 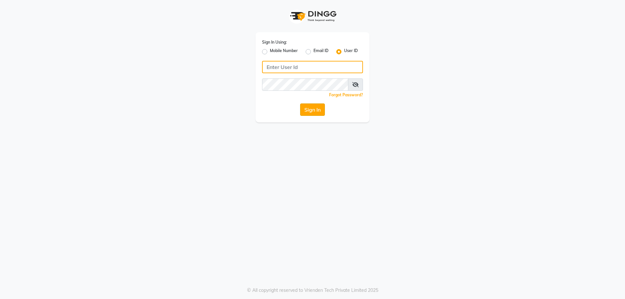 I want to click on label: User ID, so click(x=351, y=52).